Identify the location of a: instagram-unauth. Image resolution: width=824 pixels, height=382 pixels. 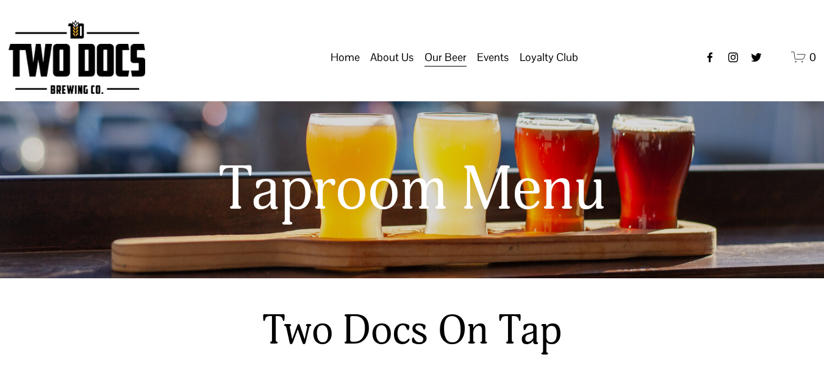
(733, 57).